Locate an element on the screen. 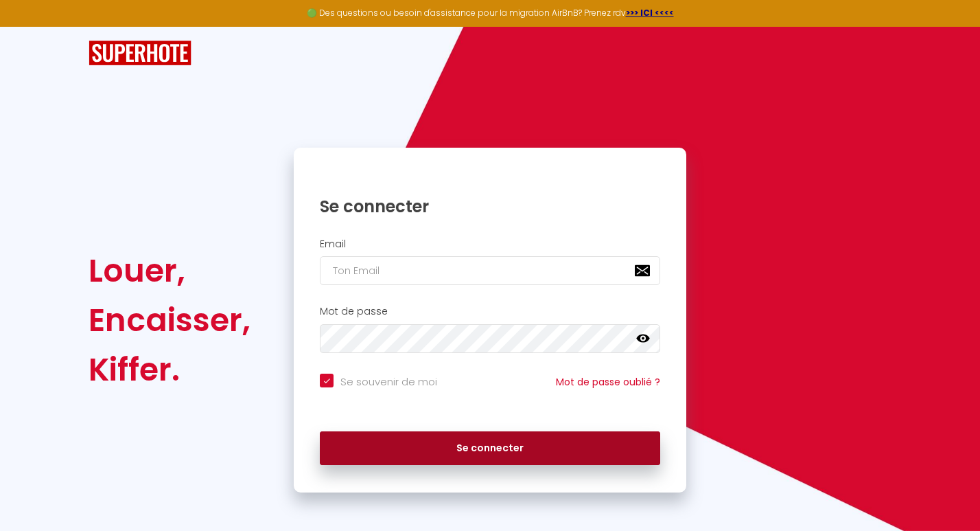 Image resolution: width=980 pixels, height=531 pixels. div: Encaisser, is located at coordinates (170, 320).